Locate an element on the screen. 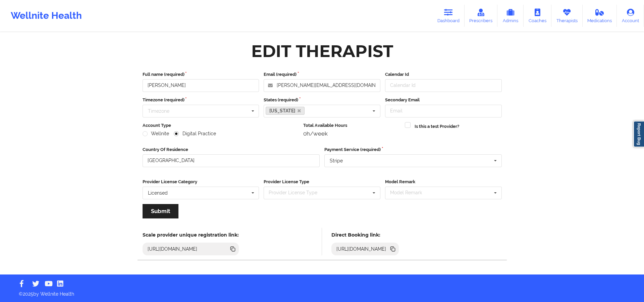 The width and height of the screenshot is (644, 302). input: Calendar Id is located at coordinates (443, 85).